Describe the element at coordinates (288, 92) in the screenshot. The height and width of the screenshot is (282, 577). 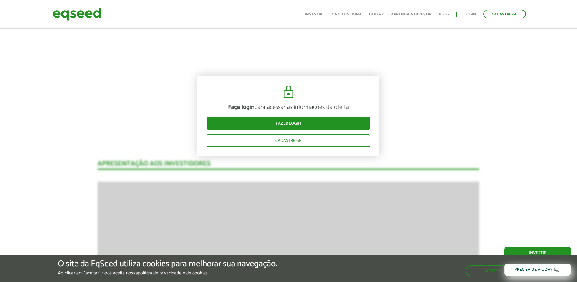
I see `img: cadeado.svg` at that location.